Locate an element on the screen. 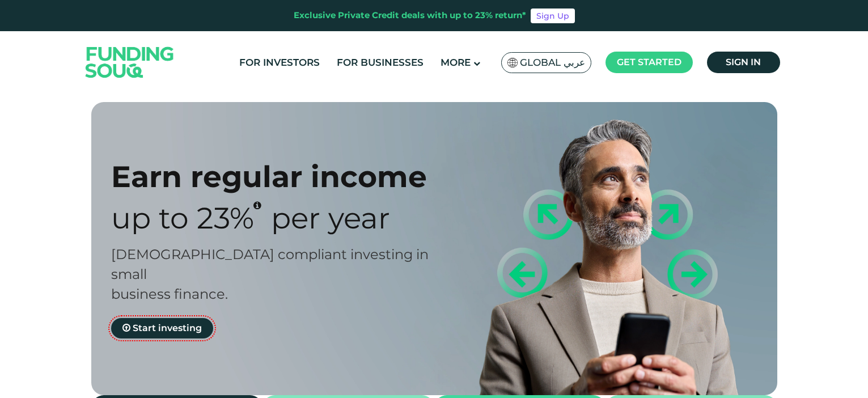 The image size is (868, 398). span: Sign in is located at coordinates (743, 62).